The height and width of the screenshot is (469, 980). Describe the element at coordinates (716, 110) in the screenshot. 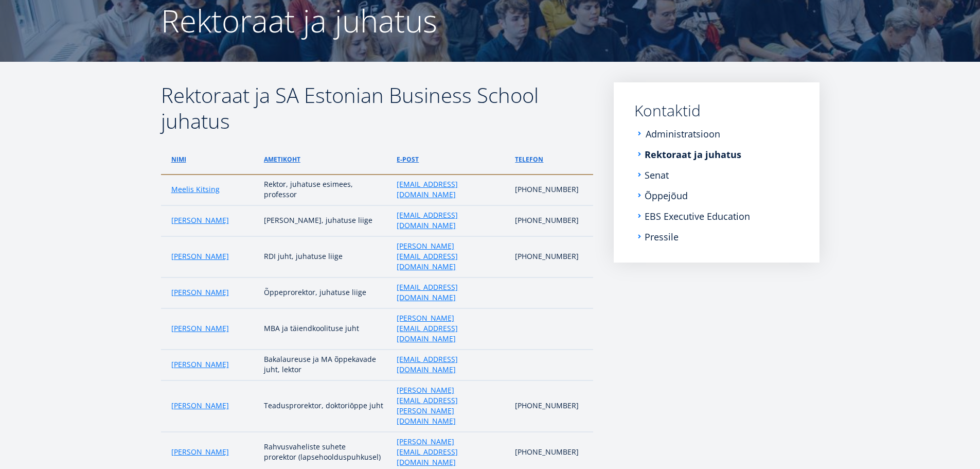

I see `a: Kontaktid` at that location.